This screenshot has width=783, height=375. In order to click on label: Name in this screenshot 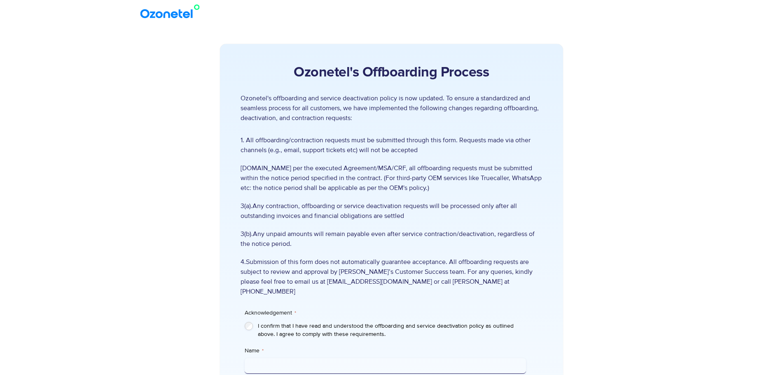, I will do `click(385, 351)`.